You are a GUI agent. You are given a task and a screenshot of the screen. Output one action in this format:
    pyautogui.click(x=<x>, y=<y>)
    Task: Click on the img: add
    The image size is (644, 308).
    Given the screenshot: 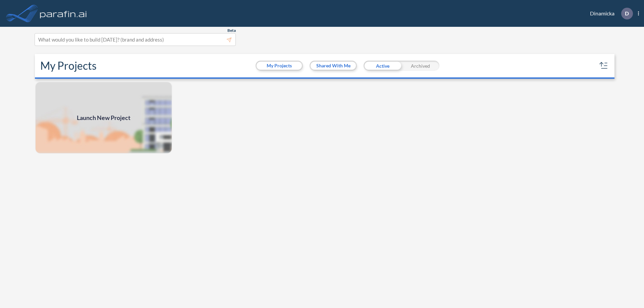 What is the action you would take?
    pyautogui.click(x=104, y=118)
    